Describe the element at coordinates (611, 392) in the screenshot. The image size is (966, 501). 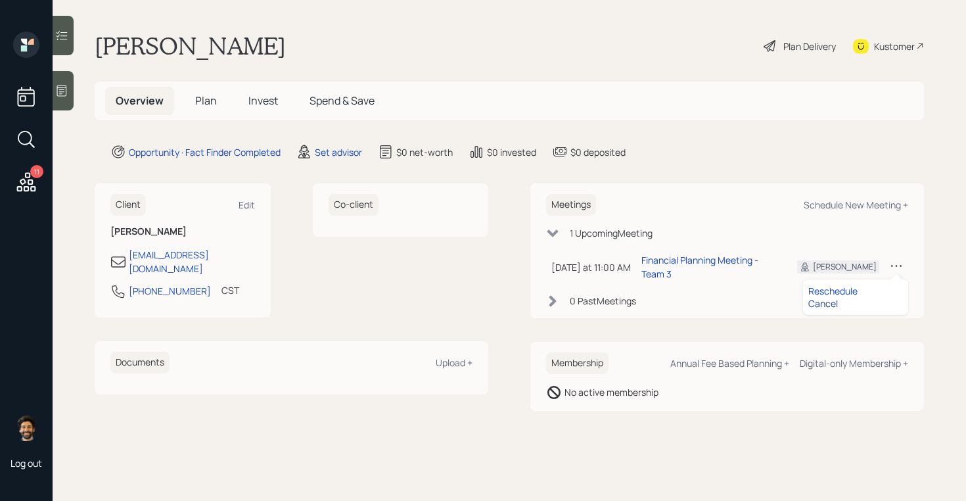
I see `div: No active membership` at that location.